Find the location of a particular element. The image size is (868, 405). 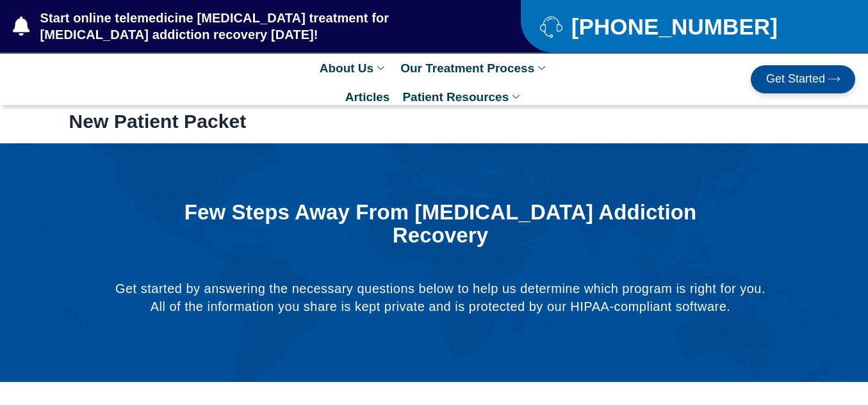

h1: New Patient Packet is located at coordinates (434, 122).